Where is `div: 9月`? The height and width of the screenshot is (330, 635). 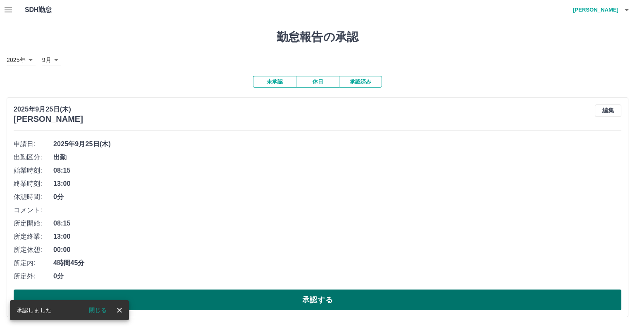
div: 9月 is located at coordinates (52, 60).